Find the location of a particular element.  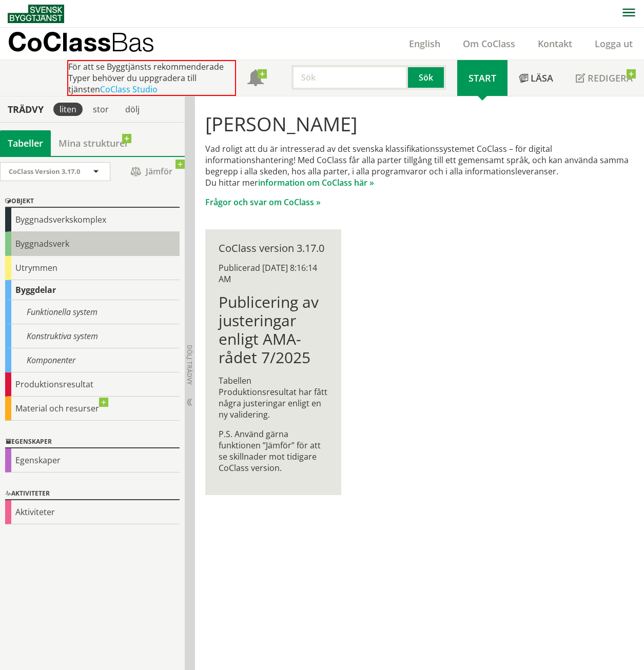

h1: Publicering av justeringar enligt AMA-rådet 7/2025 is located at coordinates (273, 330).